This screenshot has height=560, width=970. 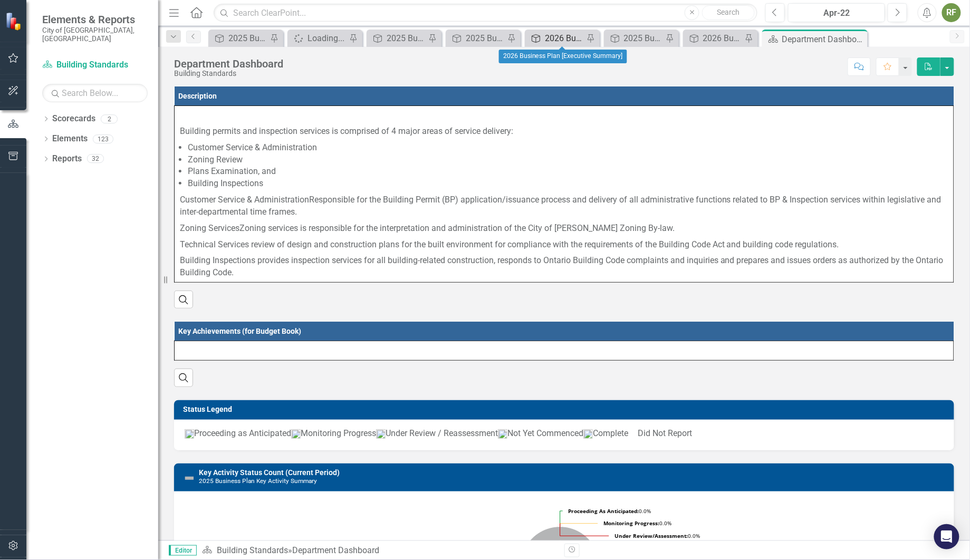 I want to click on span: Zoning services is responsible for the interpretation and administration of the City of [PERSON_N..., so click(x=457, y=228).